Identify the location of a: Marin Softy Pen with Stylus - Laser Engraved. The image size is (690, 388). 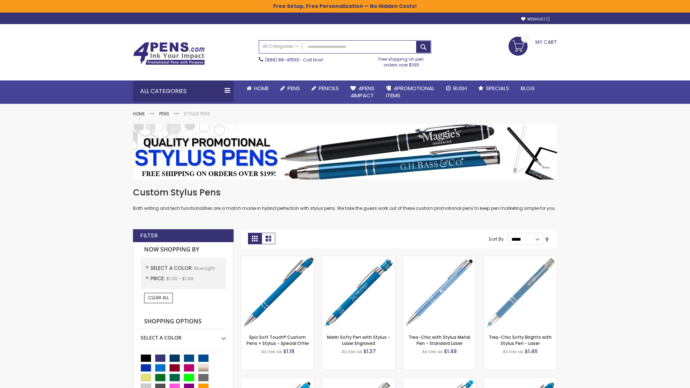
(359, 340).